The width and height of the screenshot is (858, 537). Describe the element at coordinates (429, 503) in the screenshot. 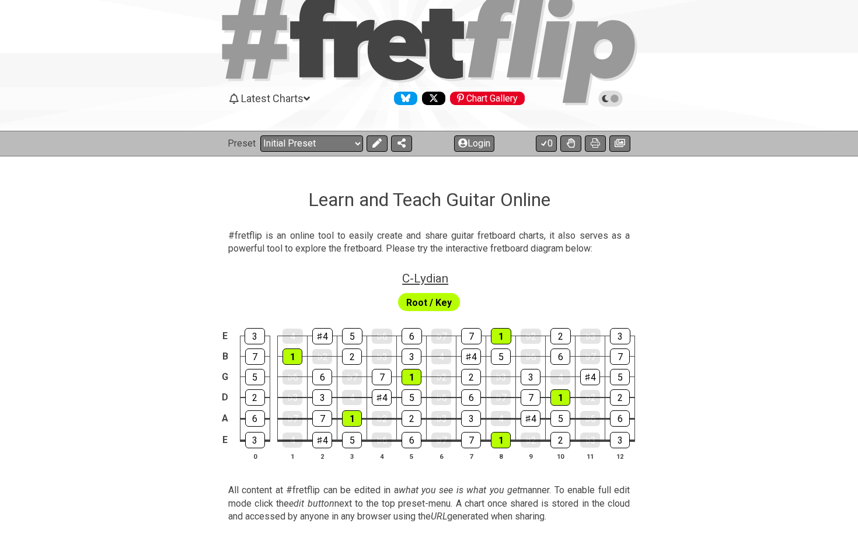

I see `p: All content at #fretflip can be edited in a manner. To enable full edit mode click the next to th...` at that location.